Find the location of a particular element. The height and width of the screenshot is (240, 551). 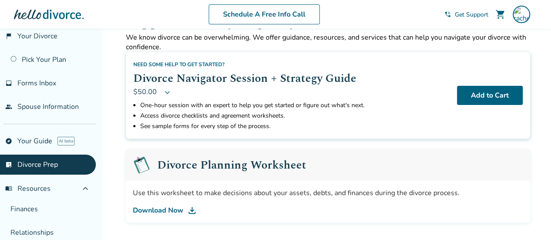

span: expand_less is located at coordinates (85, 189).